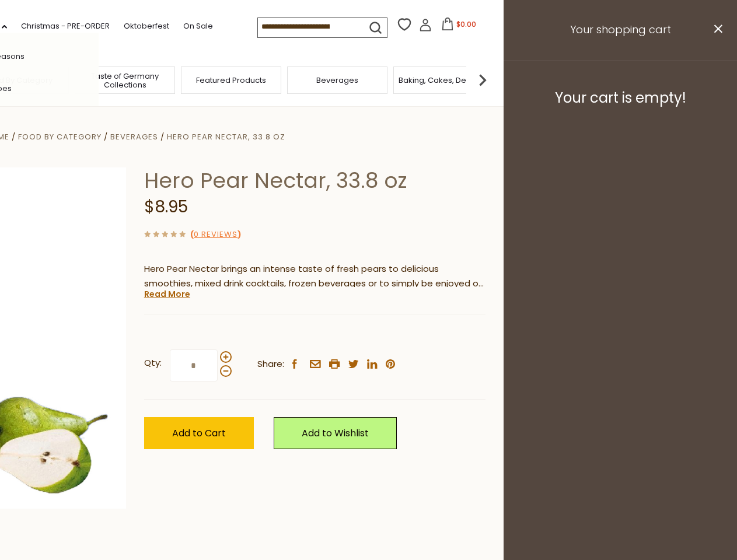  What do you see at coordinates (215, 235) in the screenshot?
I see `a: 0 Reviews` at bounding box center [215, 235].